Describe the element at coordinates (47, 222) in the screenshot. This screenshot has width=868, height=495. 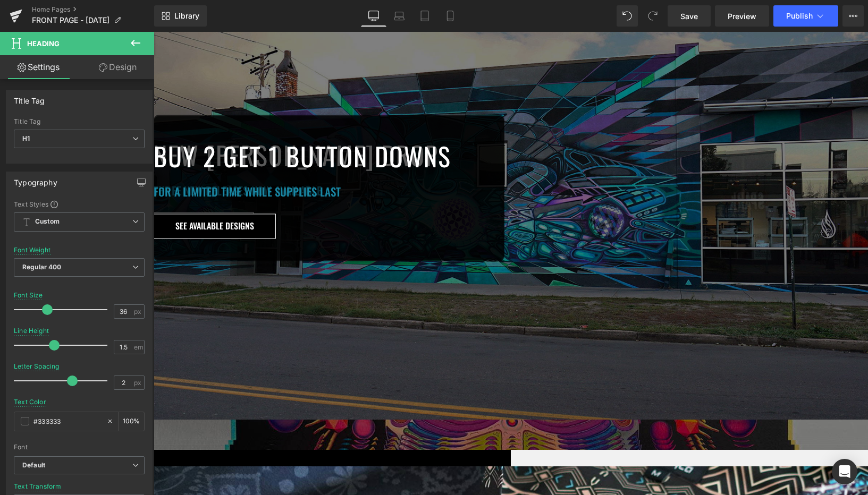
I see `b: Custom` at that location.